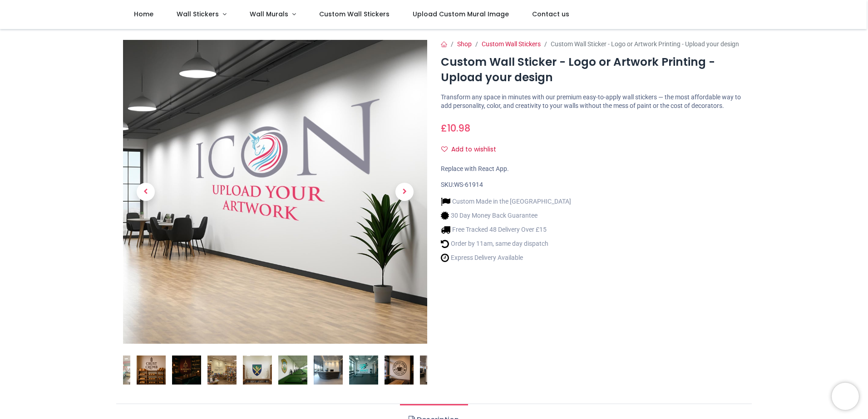 This screenshot has width=868, height=419. I want to click on p: Transform any space in minutes with our premium easy-to-apply wall stickers — the most affordable..., so click(593, 101).